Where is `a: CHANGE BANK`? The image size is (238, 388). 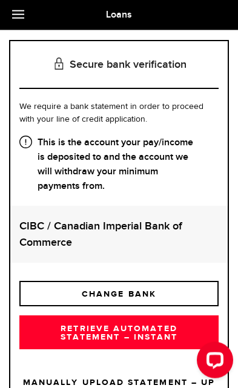
a: CHANGE BANK is located at coordinates (119, 293).